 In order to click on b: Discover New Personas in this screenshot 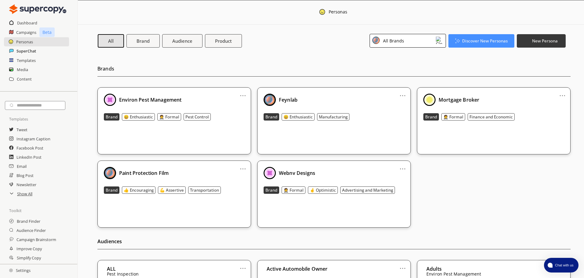, I will do `click(485, 41)`.